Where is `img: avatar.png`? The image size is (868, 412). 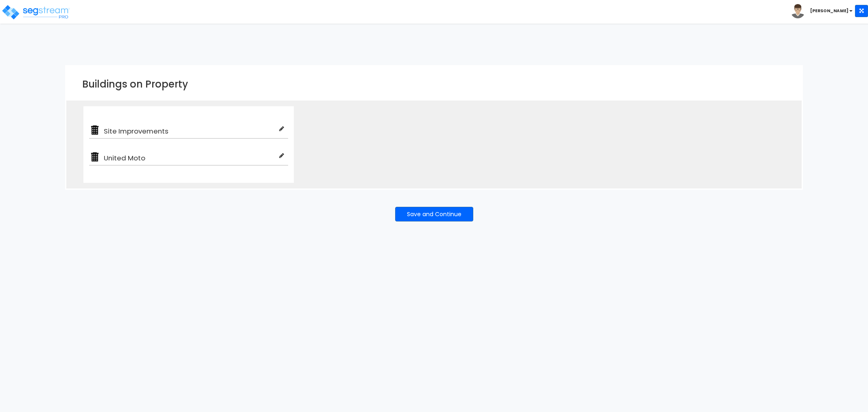 img: avatar.png is located at coordinates (797, 11).